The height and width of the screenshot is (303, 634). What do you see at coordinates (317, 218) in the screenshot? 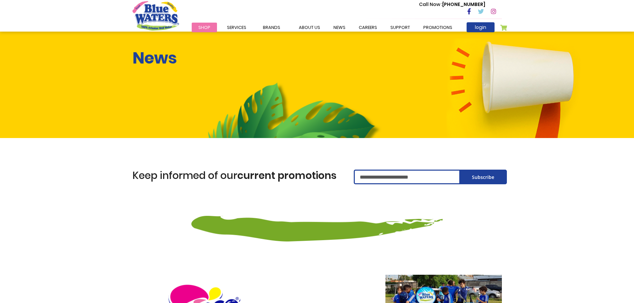
I see `img: decor` at bounding box center [317, 218].